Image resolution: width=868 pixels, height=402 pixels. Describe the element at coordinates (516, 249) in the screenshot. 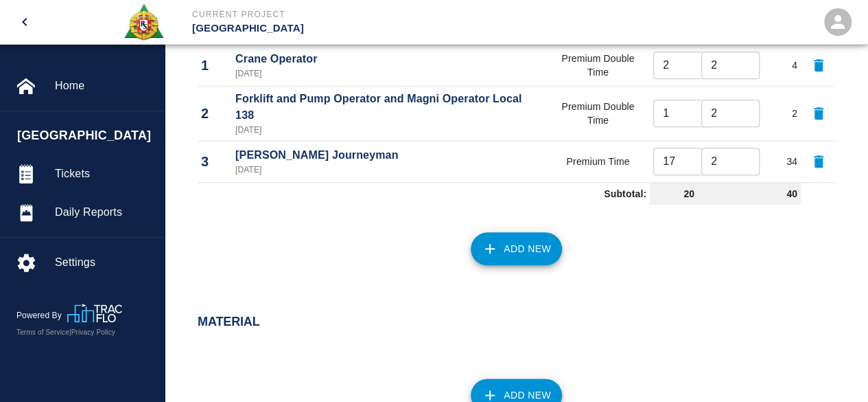

I see `button: Add New` at that location.